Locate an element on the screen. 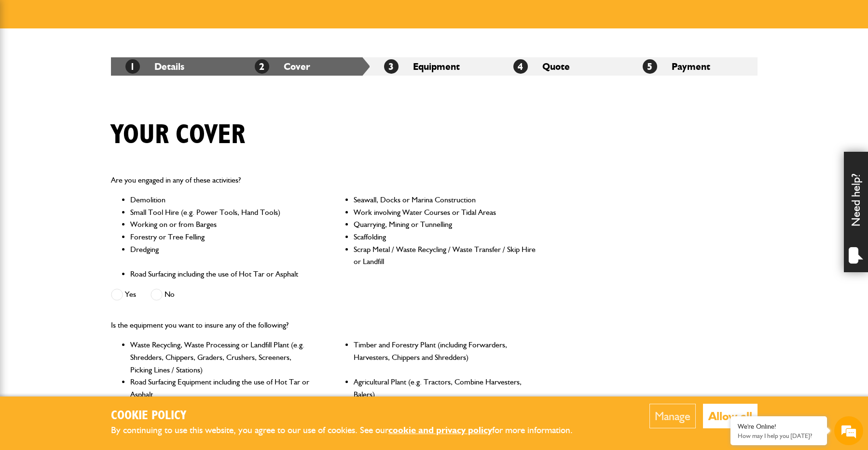 Image resolution: width=868 pixels, height=450 pixels. li: Road Surfacing Equipment including the use of Hot Tar or Asphalt is located at coordinates (222, 388).